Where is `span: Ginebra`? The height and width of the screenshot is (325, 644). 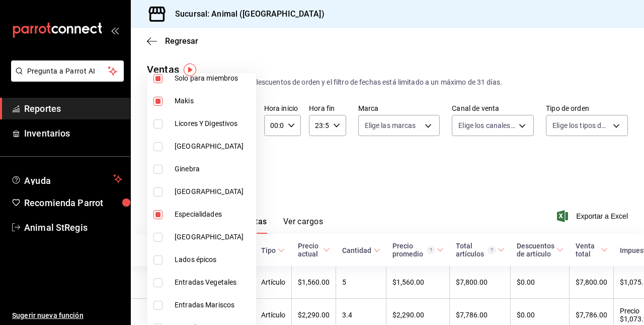
span: Ginebra is located at coordinates (213, 169).